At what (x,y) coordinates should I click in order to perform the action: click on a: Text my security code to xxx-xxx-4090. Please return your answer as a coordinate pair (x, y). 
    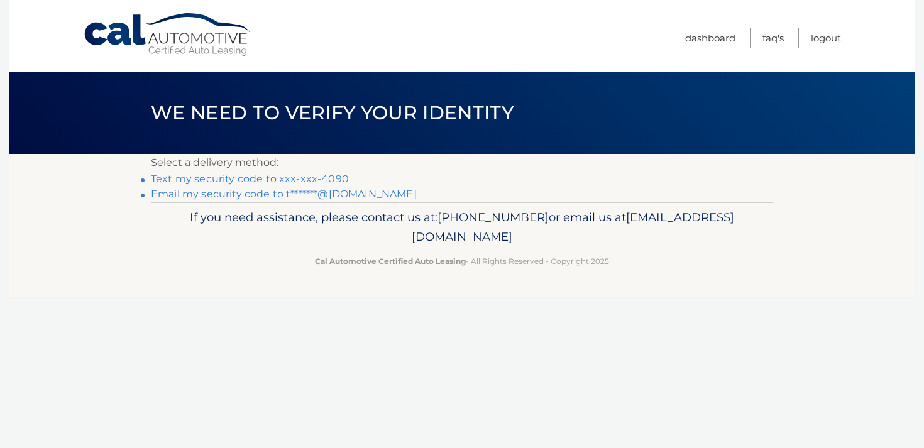
    Looking at the image, I should click on (250, 179).